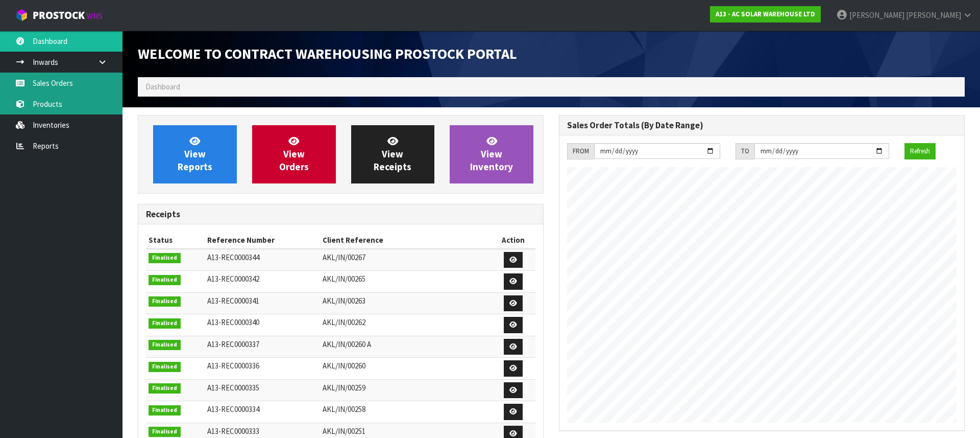  Describe the element at coordinates (344, 322) in the screenshot. I see `span: AKL/IN/00262` at that location.